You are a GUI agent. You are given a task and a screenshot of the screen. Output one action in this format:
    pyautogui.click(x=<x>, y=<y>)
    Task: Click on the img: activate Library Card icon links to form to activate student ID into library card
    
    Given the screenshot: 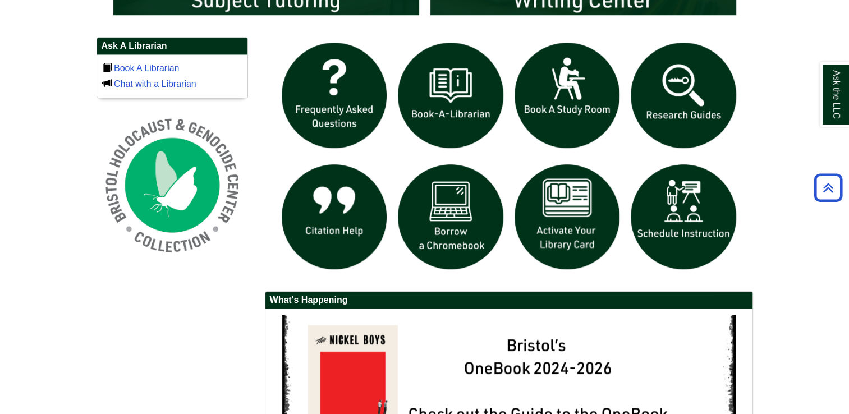 What is the action you would take?
    pyautogui.click(x=568, y=217)
    